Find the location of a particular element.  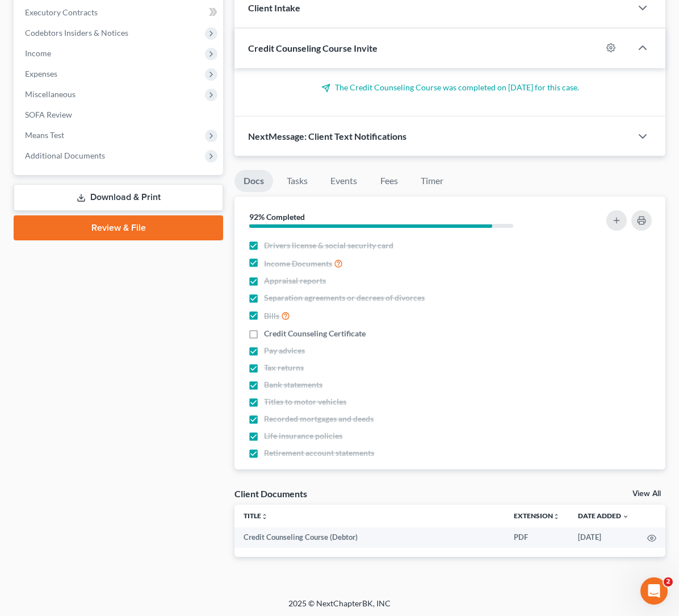

div: Client Documents is located at coordinates (271, 493).